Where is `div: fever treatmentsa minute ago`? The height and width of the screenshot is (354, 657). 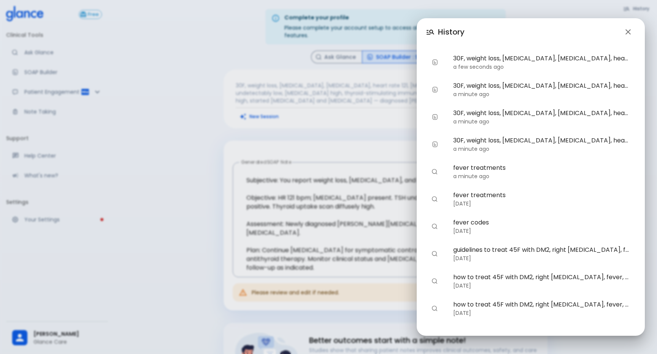
div: fever treatmentsa minute ago is located at coordinates (531, 172).